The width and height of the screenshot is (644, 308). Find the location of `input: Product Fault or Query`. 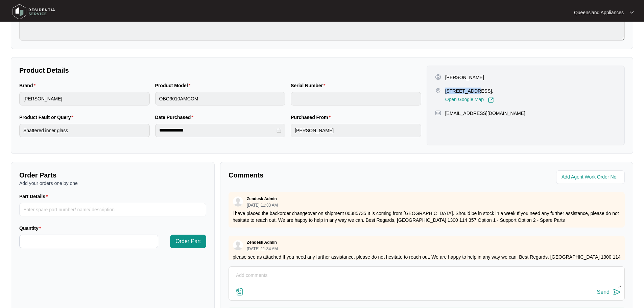

input: Product Fault or Query is located at coordinates (85, 130).